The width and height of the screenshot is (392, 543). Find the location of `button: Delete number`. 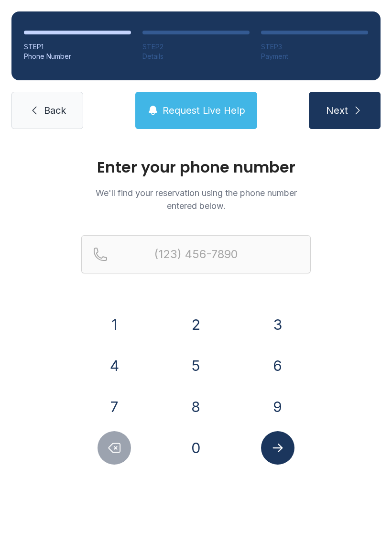

button: Delete number is located at coordinates (114, 448).